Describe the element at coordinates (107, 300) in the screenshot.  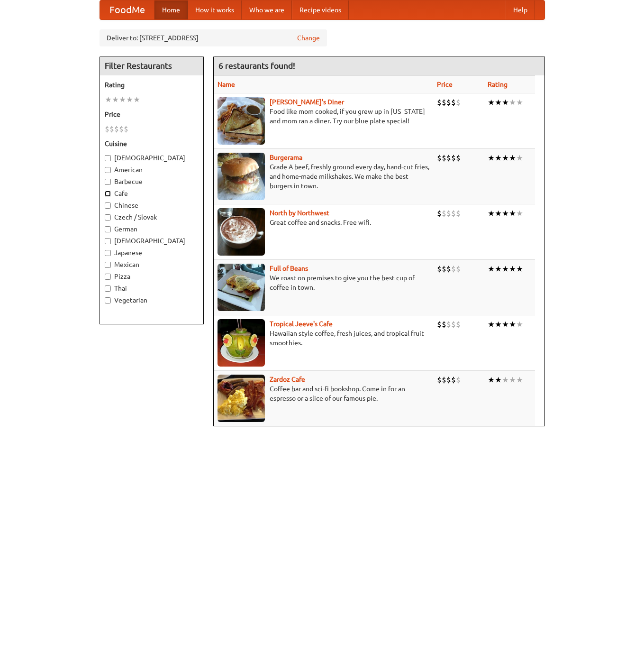
I see `input: Vegetarian` at that location.